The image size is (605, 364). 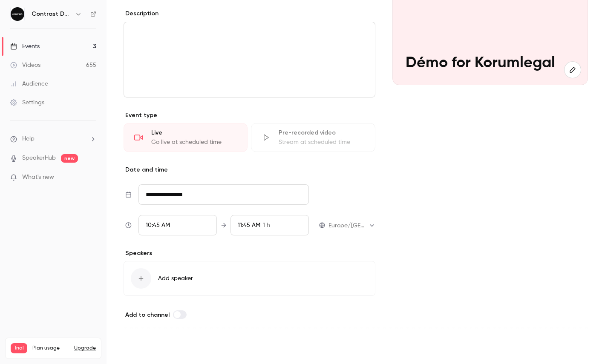 I want to click on p: Event type, so click(x=249, y=116).